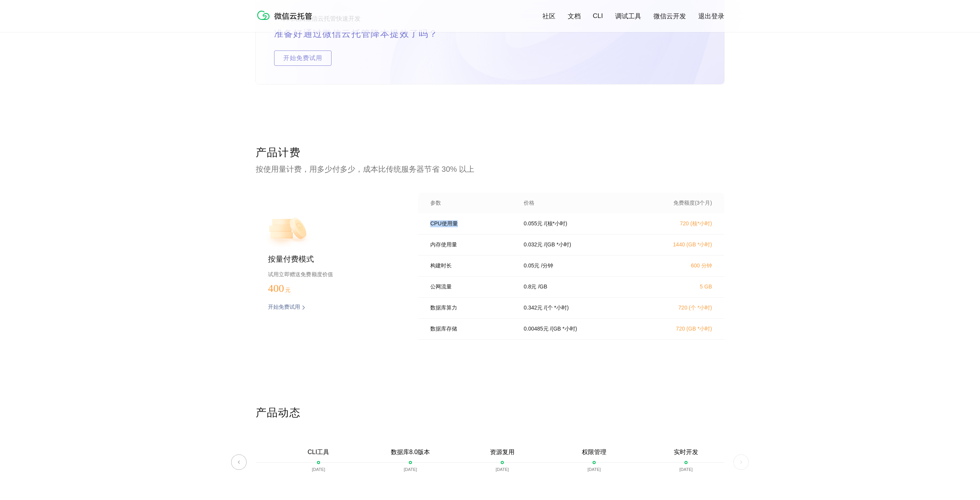  Describe the element at coordinates (471, 308) in the screenshot. I see `p: 数据库算力` at that location.